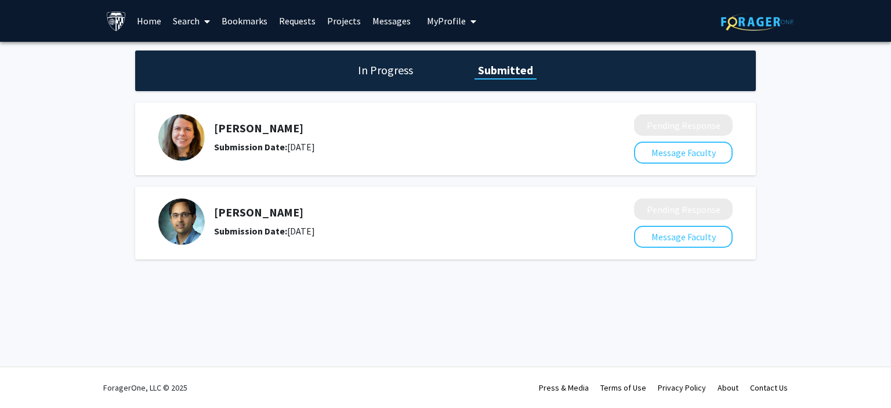 The image size is (891, 408). What do you see at coordinates (623, 387) in the screenshot?
I see `a: Terms of Use` at bounding box center [623, 387].